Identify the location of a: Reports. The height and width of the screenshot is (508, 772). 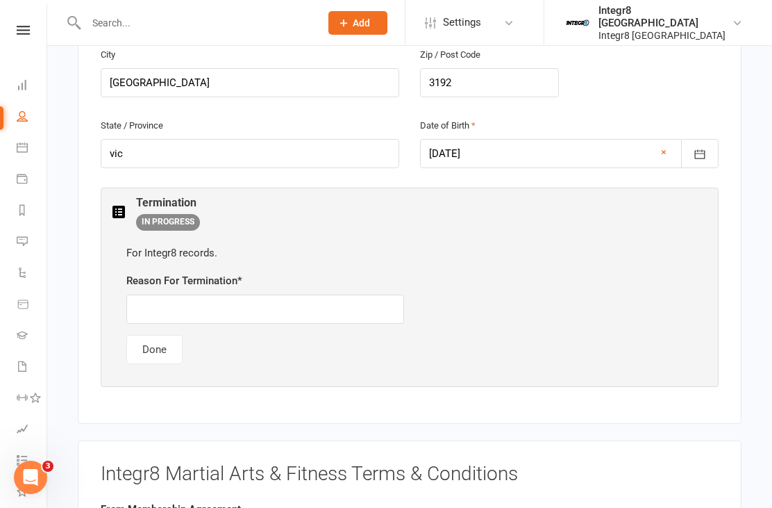
(32, 211).